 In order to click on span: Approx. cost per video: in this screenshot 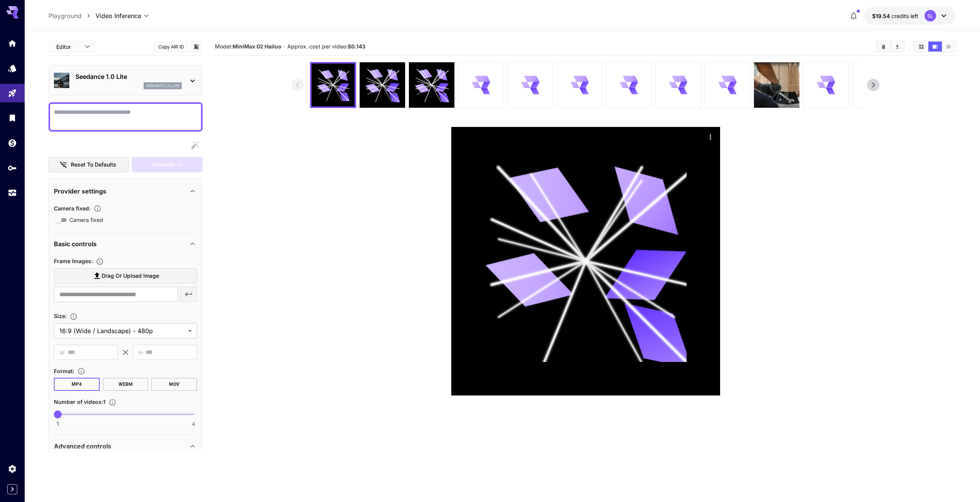, I will do `click(326, 46)`.